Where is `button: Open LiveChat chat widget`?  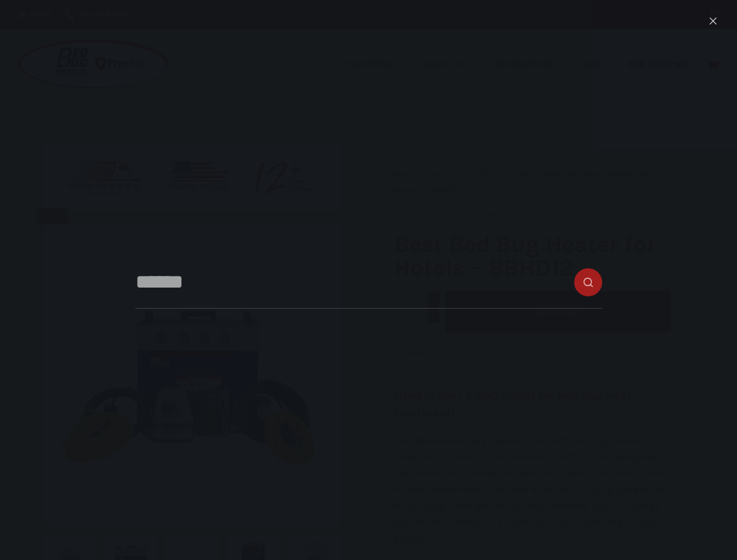
button: Open LiveChat chat widget is located at coordinates (27, 22).